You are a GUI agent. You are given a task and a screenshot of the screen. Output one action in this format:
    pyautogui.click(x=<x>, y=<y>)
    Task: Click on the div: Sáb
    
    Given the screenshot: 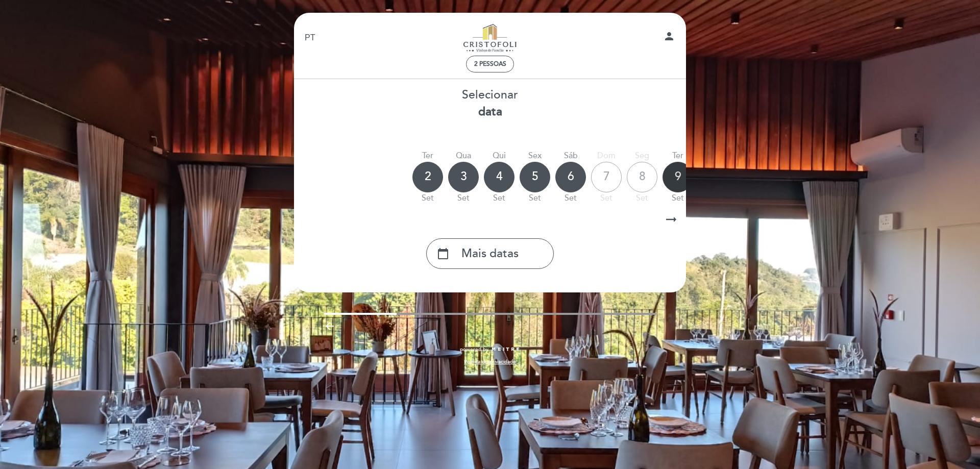 What is the action you would take?
    pyautogui.click(x=571, y=156)
    